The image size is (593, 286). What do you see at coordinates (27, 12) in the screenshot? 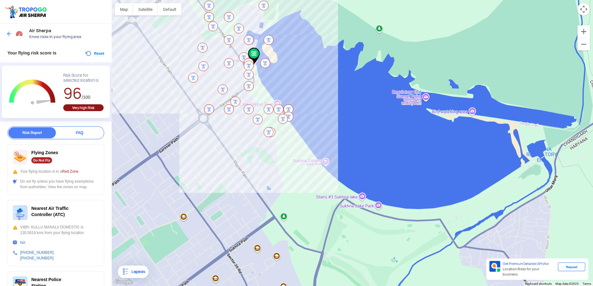
I see `img: ic_tgdronemaps.svg` at bounding box center [27, 12].